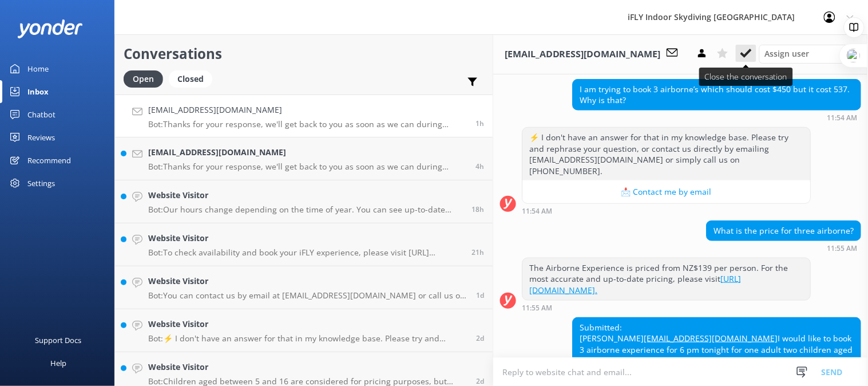 Image resolution: width=868 pixels, height=386 pixels. Describe the element at coordinates (304, 202) in the screenshot. I see `a: Website VisitorBot:Our hours change depending on the time of year. You can see up-to-date times a...` at that location.